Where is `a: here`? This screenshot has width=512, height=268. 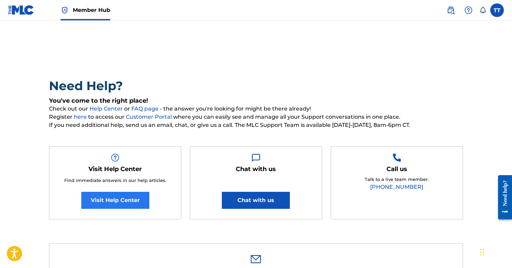
a: here is located at coordinates (81, 117).